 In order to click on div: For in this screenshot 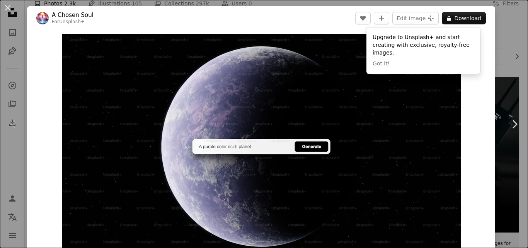, I will do `click(73, 22)`.